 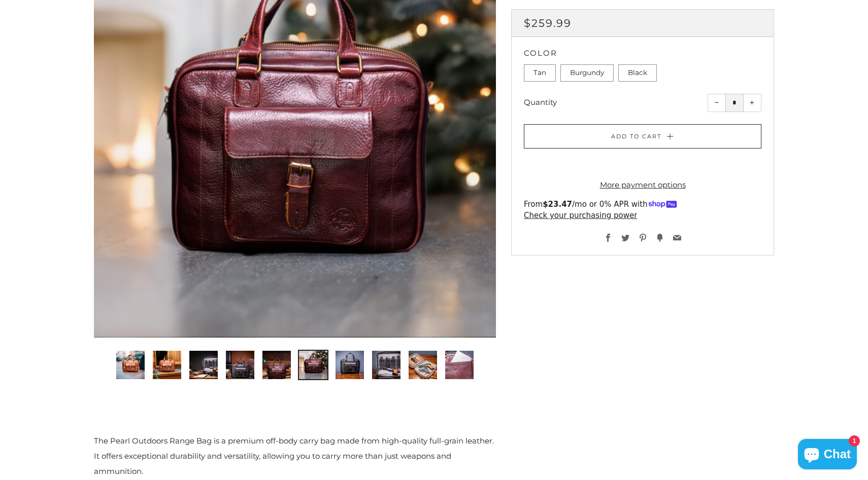 What do you see at coordinates (643, 137) in the screenshot?
I see `button: Add to Cart` at bounding box center [643, 137].